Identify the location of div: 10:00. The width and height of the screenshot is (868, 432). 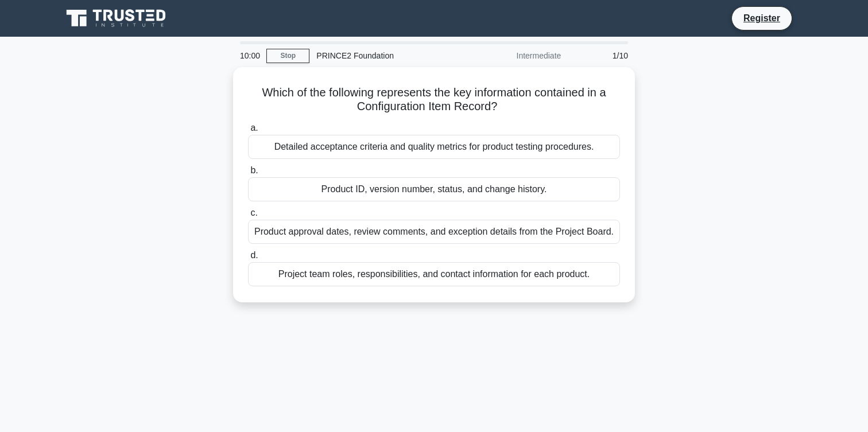
(250, 56).